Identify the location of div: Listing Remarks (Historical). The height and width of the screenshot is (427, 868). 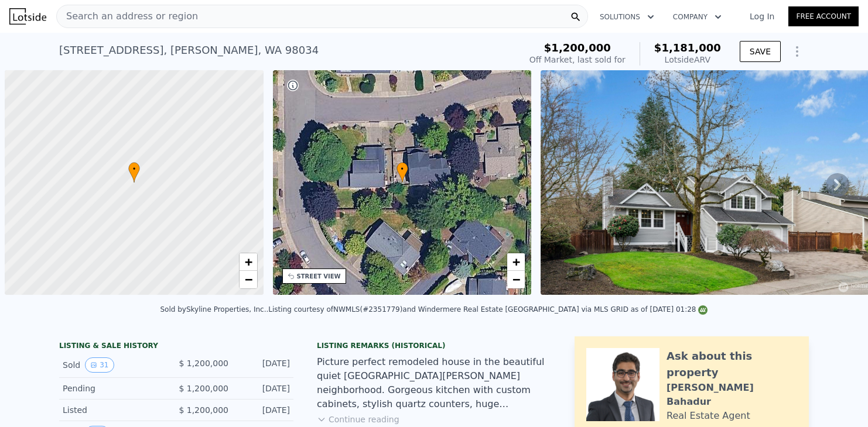
(434, 346).